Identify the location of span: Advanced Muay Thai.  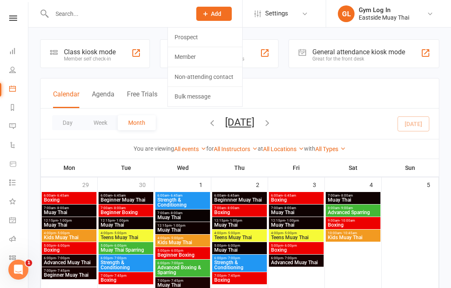
(69, 263).